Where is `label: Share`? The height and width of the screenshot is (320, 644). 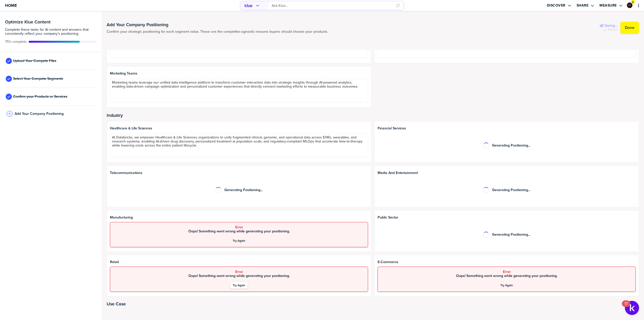
label: Share is located at coordinates (583, 6).